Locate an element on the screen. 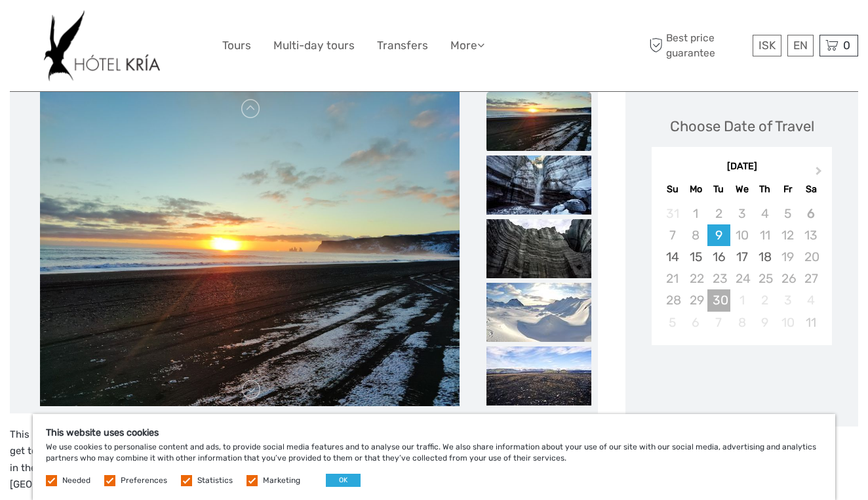  img: bf2f40f5483c404b9443d187345764a5_slider_thumbnail.jpeg is located at coordinates (539, 185).